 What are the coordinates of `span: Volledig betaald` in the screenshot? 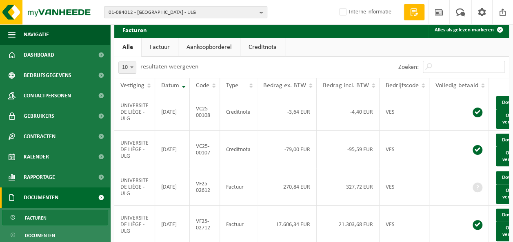 It's located at (456, 86).